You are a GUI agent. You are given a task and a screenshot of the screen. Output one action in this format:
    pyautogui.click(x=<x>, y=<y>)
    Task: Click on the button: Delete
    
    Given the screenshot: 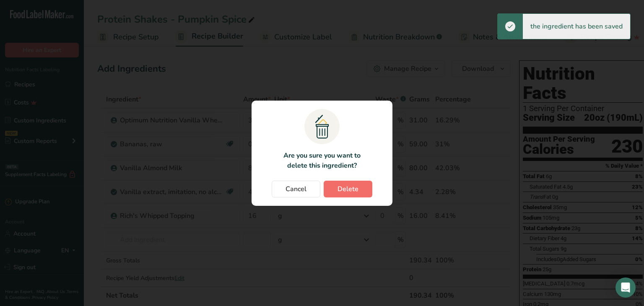 What is the action you would take?
    pyautogui.click(x=348, y=189)
    